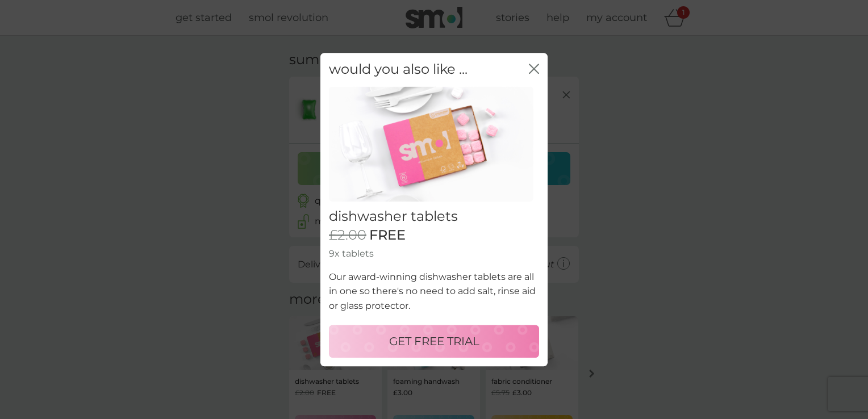 This screenshot has width=868, height=419. What do you see at coordinates (398, 69) in the screenshot?
I see `h2: would you also like ...` at bounding box center [398, 69].